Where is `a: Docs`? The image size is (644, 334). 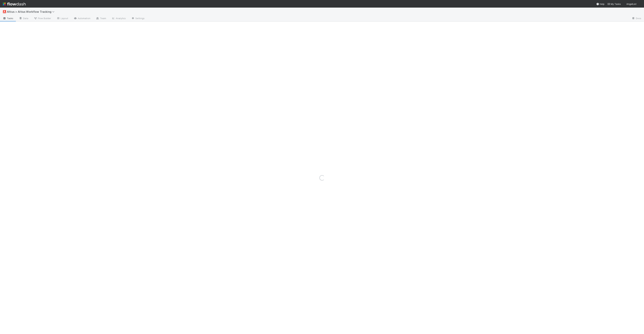
a: Docs is located at coordinates (637, 19).